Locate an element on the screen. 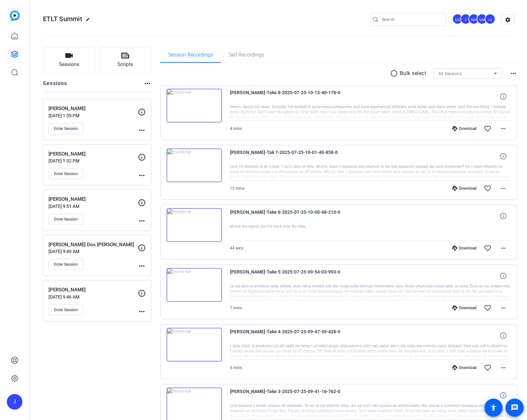 This screenshot has height=420, width=527. div: +2 is located at coordinates (490, 19).